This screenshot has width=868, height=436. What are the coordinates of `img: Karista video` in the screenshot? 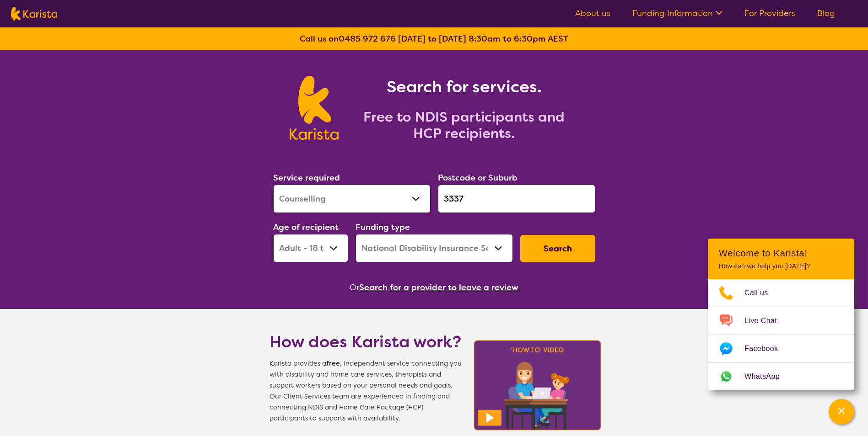 It's located at (537, 385).